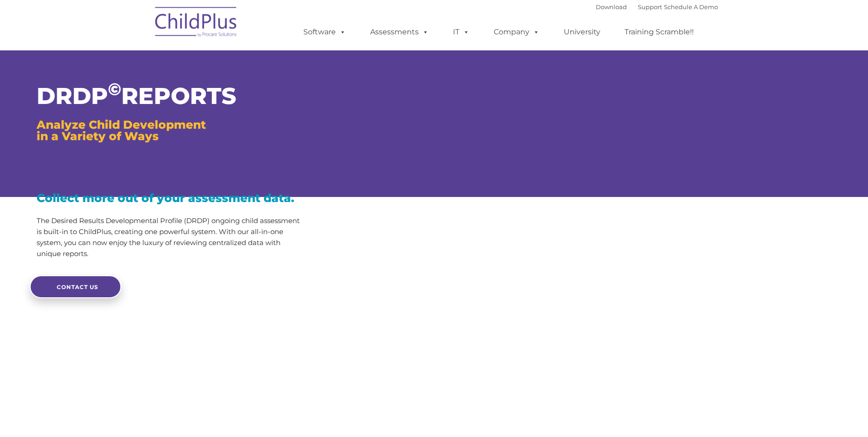 This screenshot has height=437, width=868. I want to click on a: Schedule A Demo, so click(691, 7).